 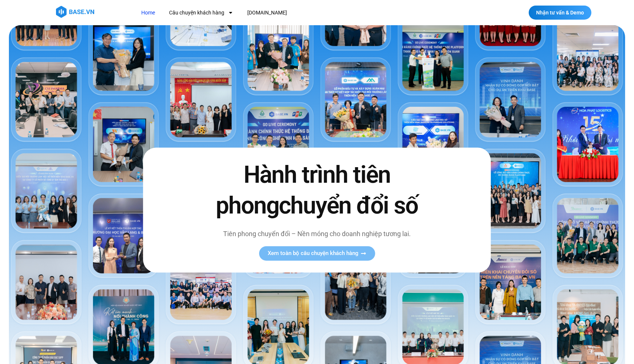 What do you see at coordinates (148, 13) in the screenshot?
I see `a: Home` at bounding box center [148, 13].